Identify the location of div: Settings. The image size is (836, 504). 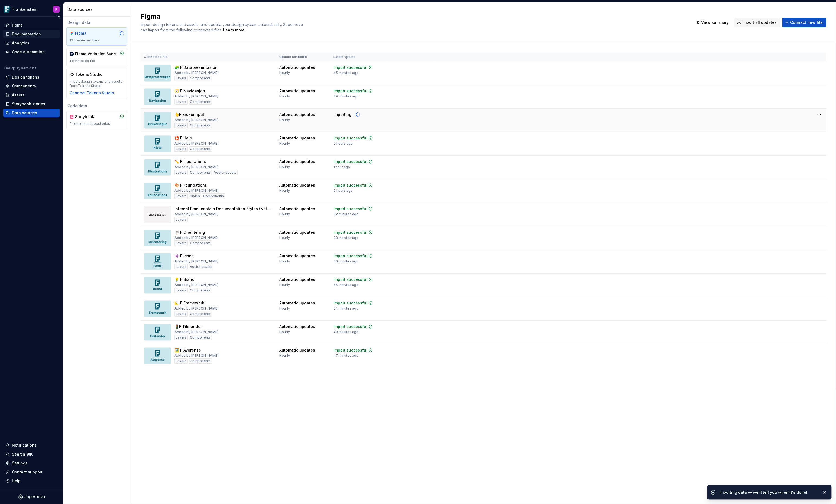
(19, 463).